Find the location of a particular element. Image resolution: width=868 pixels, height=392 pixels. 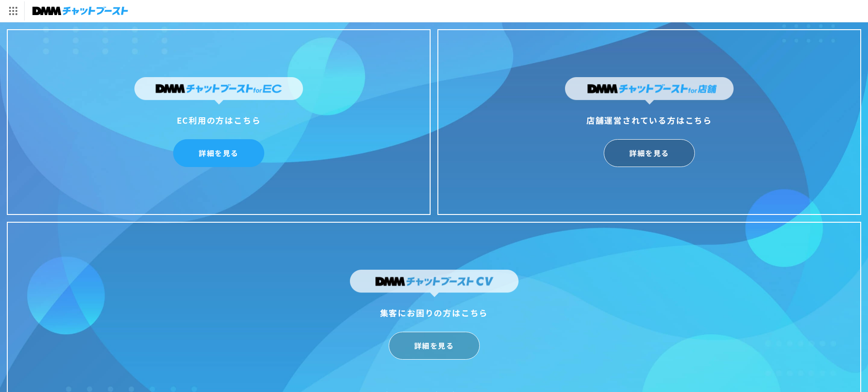

img: DMMチャットブーストCV is located at coordinates (434, 283).